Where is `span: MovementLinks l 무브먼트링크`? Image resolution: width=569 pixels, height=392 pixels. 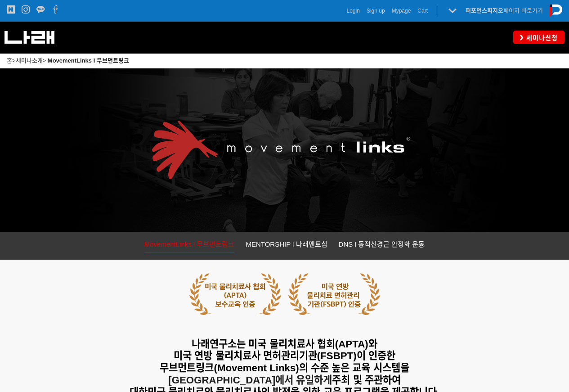 span: MovementLinks l 무브먼트링크 is located at coordinates (190, 244).